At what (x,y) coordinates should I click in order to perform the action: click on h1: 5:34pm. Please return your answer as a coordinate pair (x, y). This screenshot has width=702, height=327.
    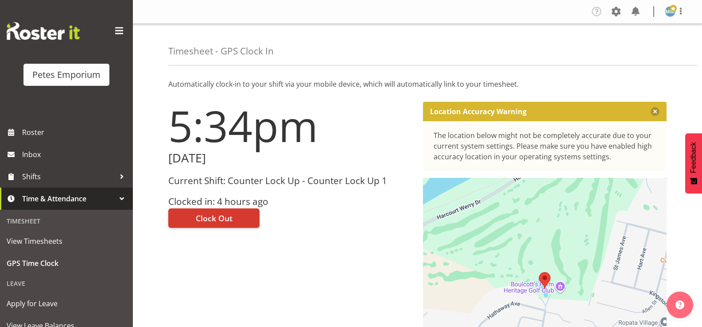
    Looking at the image, I should click on (290, 126).